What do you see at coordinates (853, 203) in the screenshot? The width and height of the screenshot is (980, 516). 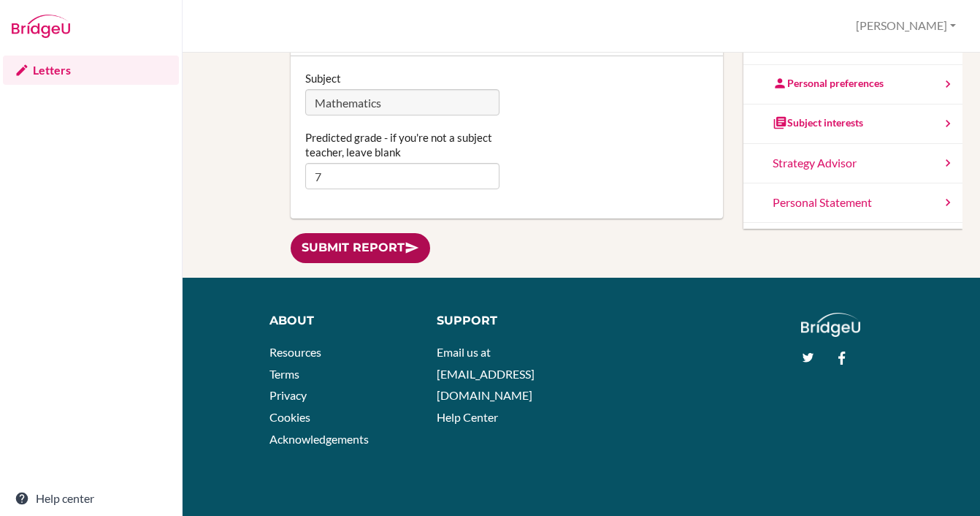 I see `div: Personal Statement` at bounding box center [853, 203].